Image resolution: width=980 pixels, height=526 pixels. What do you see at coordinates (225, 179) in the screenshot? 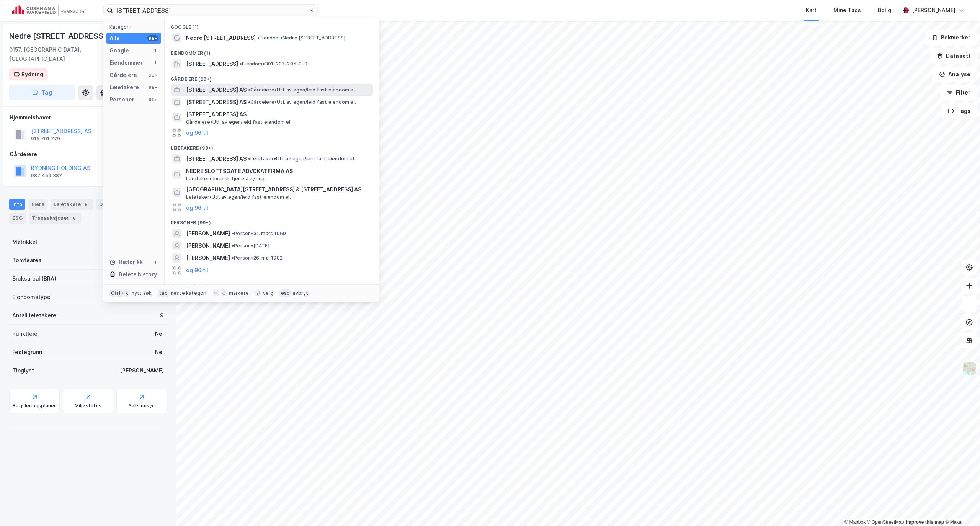
I see `span: Leietaker • Juridisk tjenesteyting` at bounding box center [225, 179].